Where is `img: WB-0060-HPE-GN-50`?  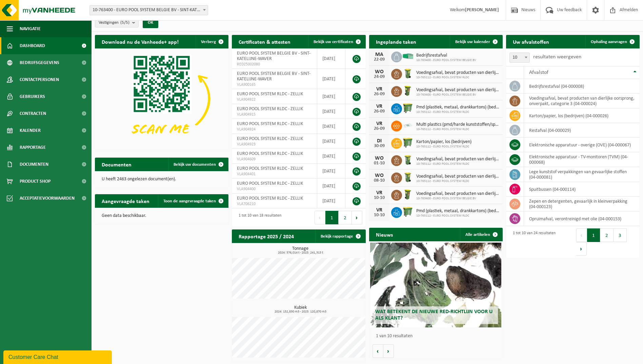
img: WB-0060-HPE-GN-50 is located at coordinates (407, 90).